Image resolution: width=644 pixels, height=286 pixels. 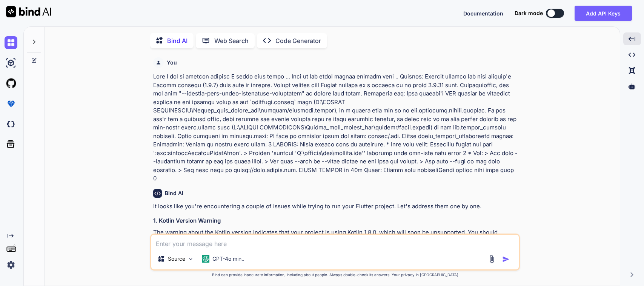 I want to click on p: The warning about the Kotlin version indicates that your project is using Kotlin 1.8.0, which wil..., so click(x=336, y=237).